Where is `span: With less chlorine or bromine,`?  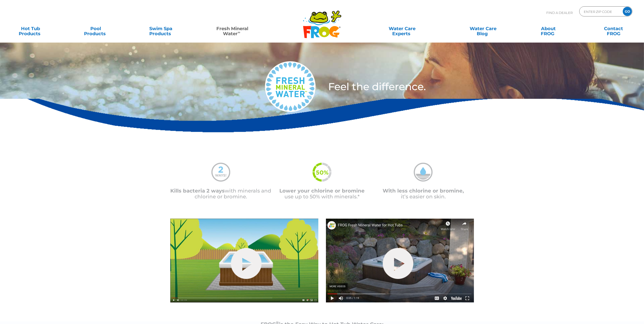
span: With less chlorine or bromine, is located at coordinates (423, 191).